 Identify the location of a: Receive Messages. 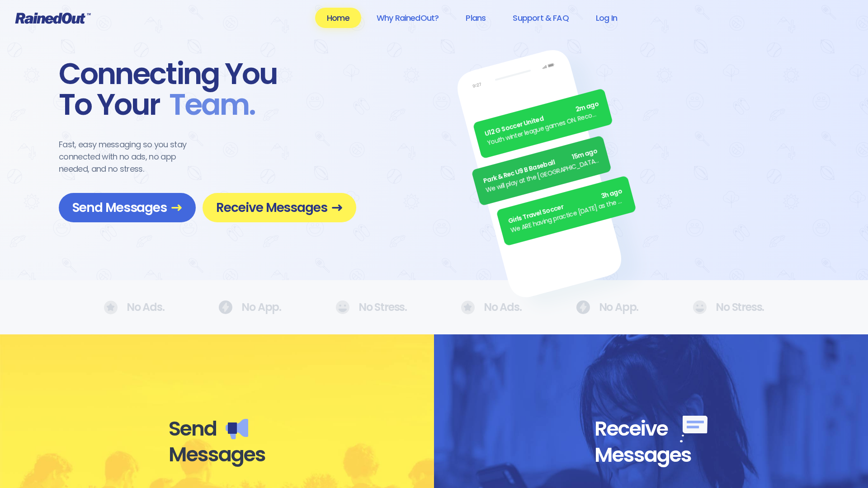
(280, 208).